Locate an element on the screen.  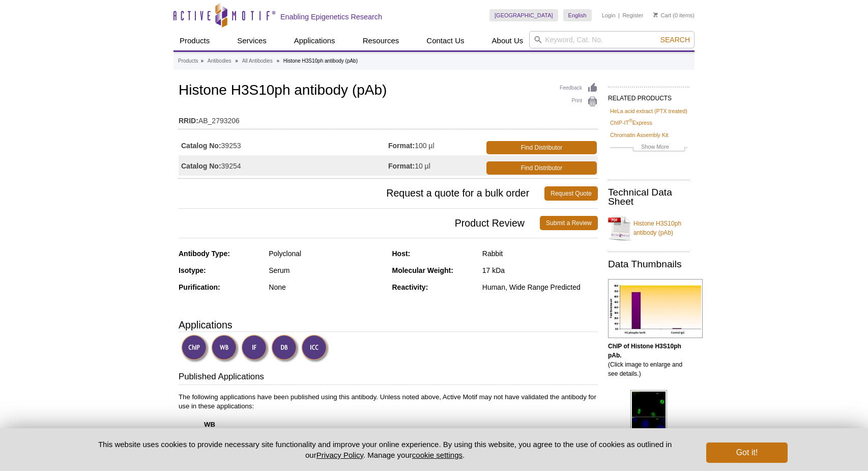
strong: RRID: is located at coordinates (188, 121).